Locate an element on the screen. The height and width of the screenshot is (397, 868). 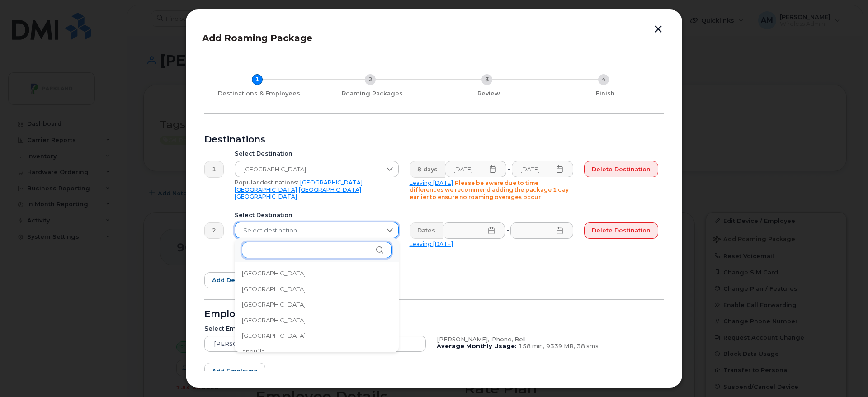
div: Employees is located at coordinates (434, 315).